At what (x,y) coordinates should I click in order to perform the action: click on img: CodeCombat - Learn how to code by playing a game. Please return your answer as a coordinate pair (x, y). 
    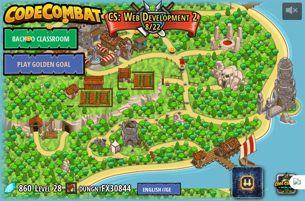
    Looking at the image, I should click on (53, 14).